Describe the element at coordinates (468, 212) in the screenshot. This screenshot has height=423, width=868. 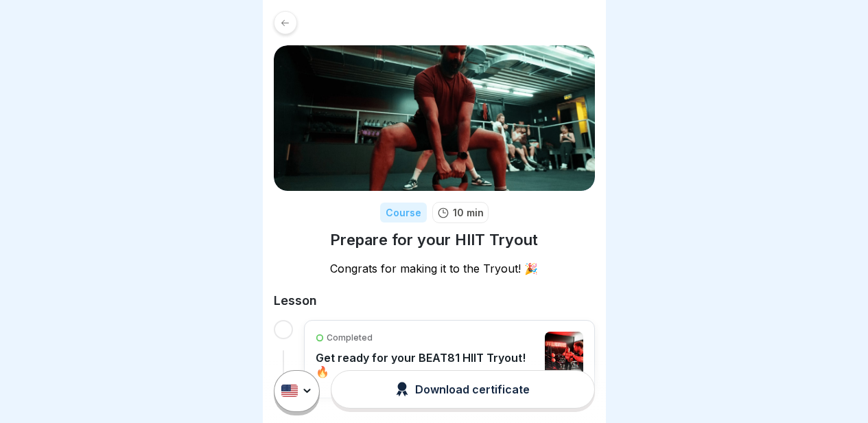
I see `p: 10 min` at that location.